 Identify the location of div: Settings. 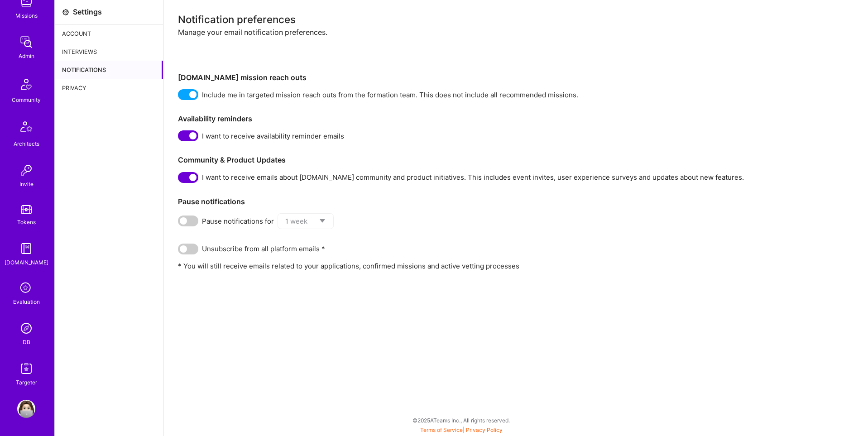
(87, 12).